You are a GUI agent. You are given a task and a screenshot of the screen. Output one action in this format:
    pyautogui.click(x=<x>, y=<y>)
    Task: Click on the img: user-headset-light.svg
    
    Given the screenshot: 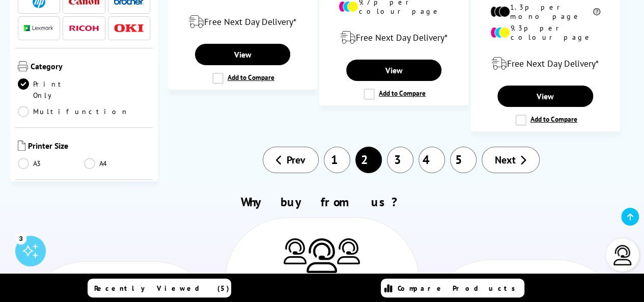 What is the action you would take?
    pyautogui.click(x=622, y=255)
    